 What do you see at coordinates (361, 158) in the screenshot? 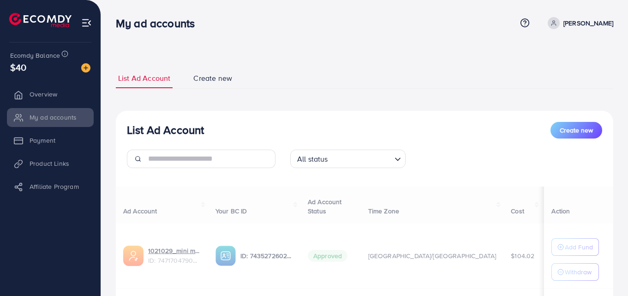
I see `input: Search for option` at bounding box center [361, 158].